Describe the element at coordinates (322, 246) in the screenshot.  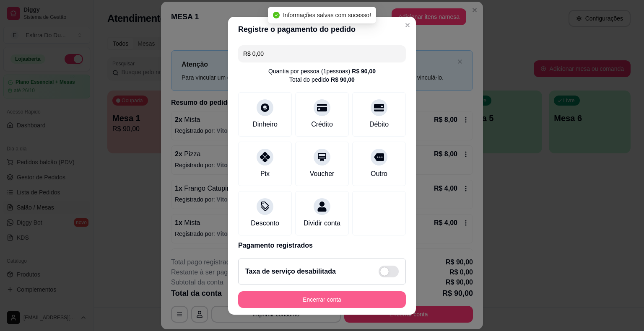
I see `p: Pagamento registrados` at that location.